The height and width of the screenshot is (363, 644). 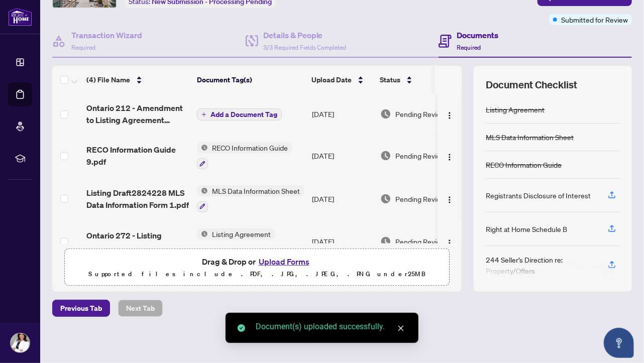 I want to click on span: Listing Agreement, so click(x=241, y=234).